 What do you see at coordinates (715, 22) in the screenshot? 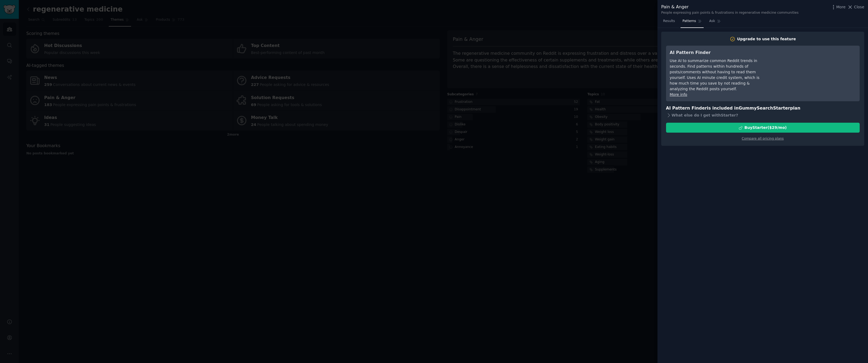
I see `a: Ask` at bounding box center [715, 22].